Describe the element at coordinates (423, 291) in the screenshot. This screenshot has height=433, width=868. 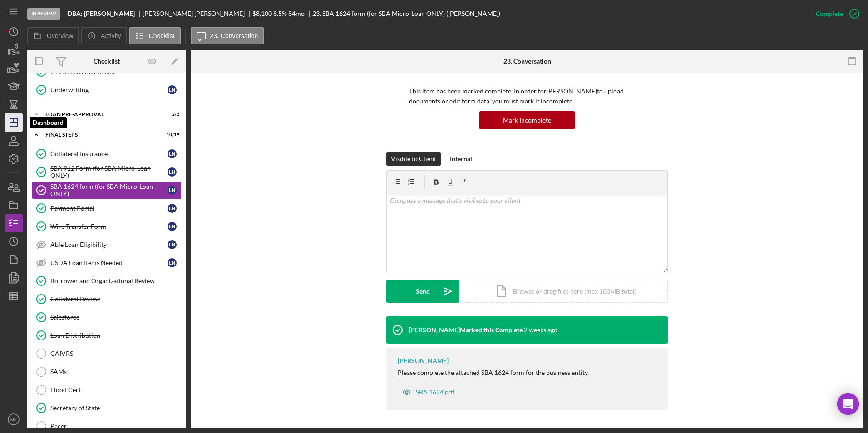
I see `button: Send` at that location.